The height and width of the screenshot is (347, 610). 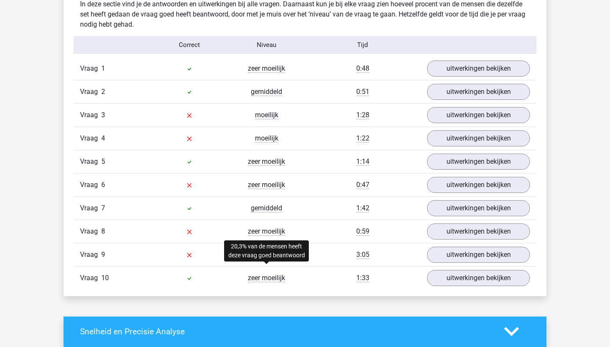 What do you see at coordinates (266, 251) in the screenshot?
I see `div: 20,3% van de mensen heeft deze vraag goed beantwoord` at bounding box center [266, 251].